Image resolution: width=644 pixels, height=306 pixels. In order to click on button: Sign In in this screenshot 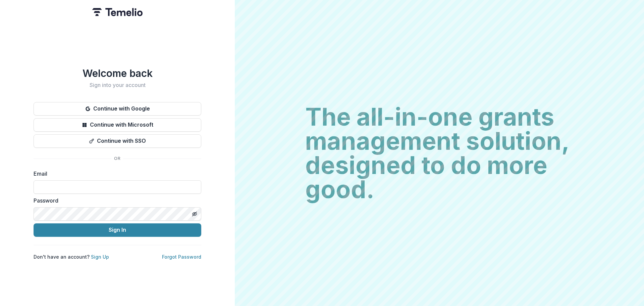, I will do `click(117, 230)`.